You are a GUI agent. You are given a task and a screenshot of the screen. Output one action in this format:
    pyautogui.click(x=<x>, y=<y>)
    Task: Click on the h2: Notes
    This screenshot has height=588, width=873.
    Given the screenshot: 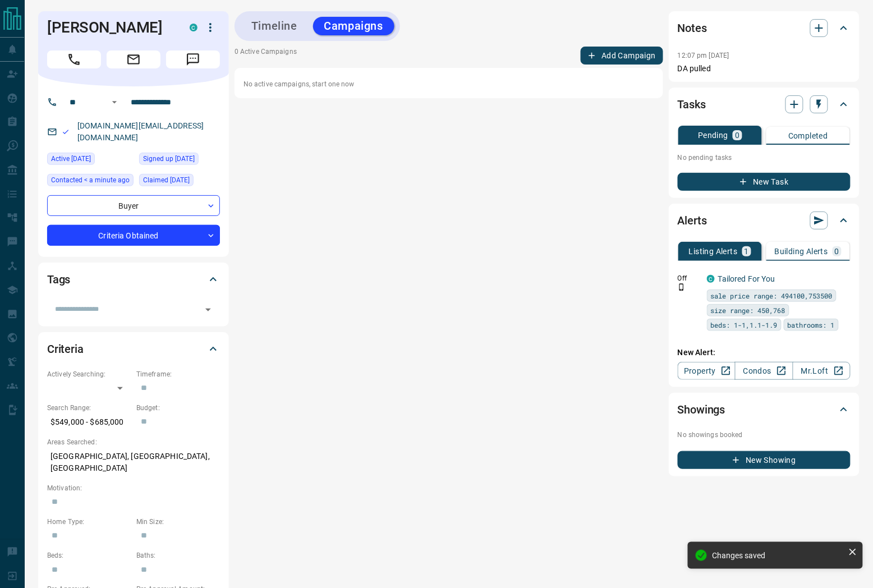 What is the action you would take?
    pyautogui.click(x=692, y=28)
    